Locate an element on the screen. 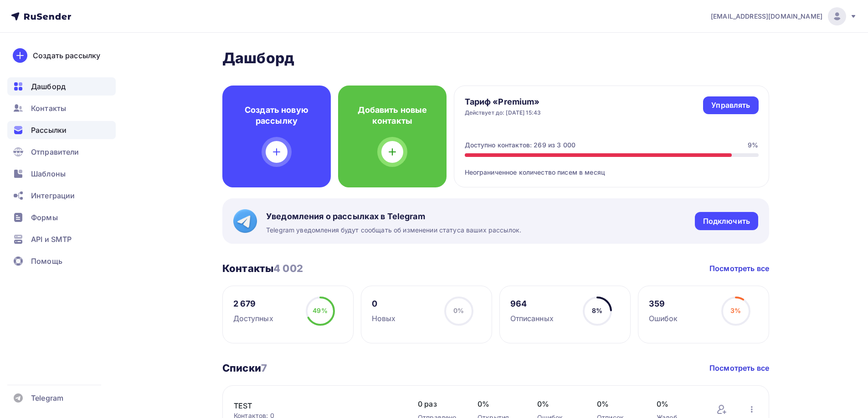 The image size is (868, 418). div: 964 is located at coordinates (532, 304).